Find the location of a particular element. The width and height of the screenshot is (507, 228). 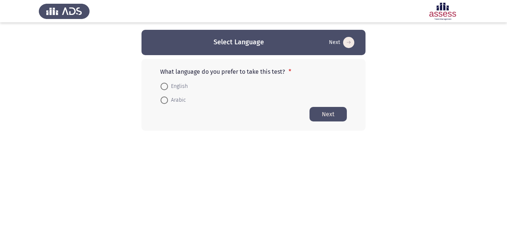

img: Assessment logo of Career Orientation R2 is located at coordinates (442, 11).